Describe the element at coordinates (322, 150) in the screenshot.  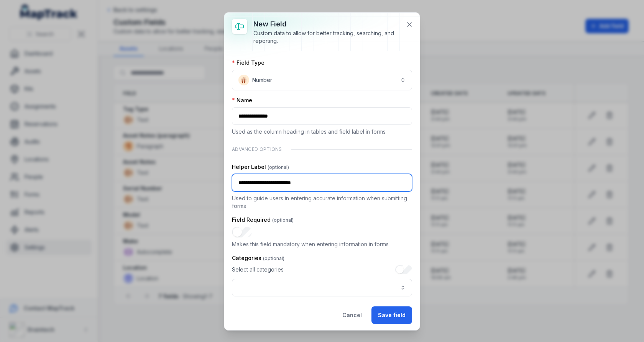
I see `div: Advanced Options` at that location.